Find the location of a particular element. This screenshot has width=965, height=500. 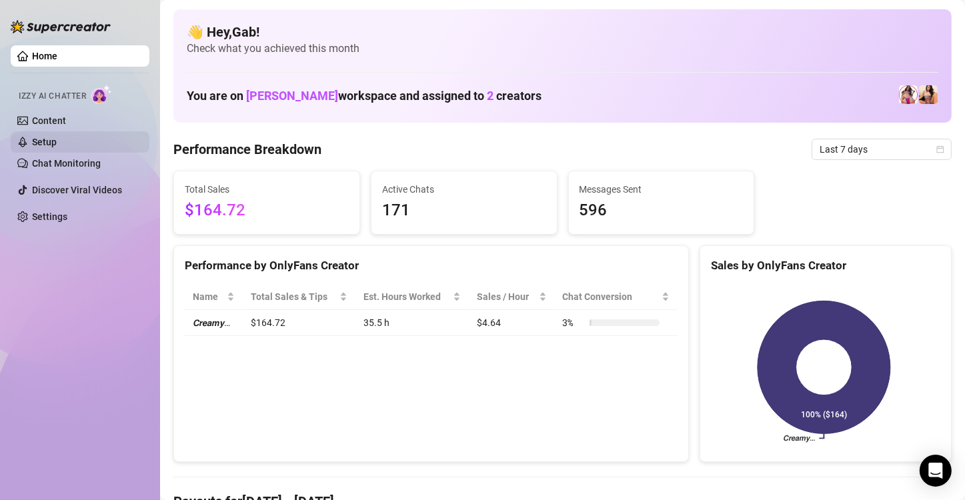

th: Total Sales & Tips is located at coordinates (299, 297).